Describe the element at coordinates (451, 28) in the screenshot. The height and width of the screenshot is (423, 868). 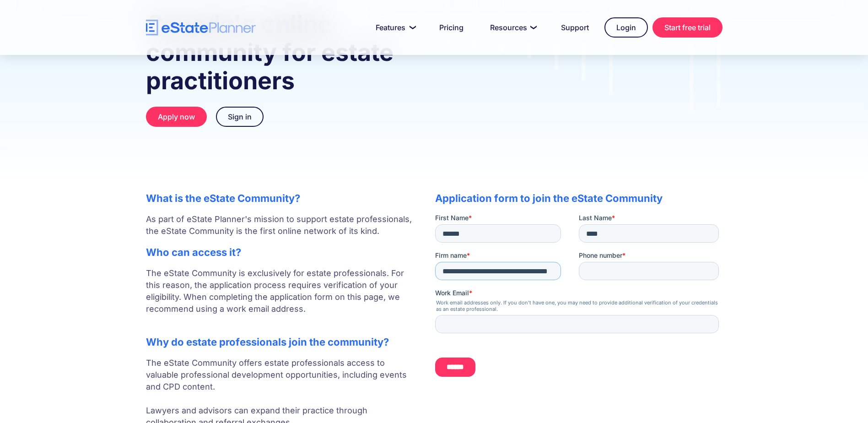
I see `a: Pricing` at that location.